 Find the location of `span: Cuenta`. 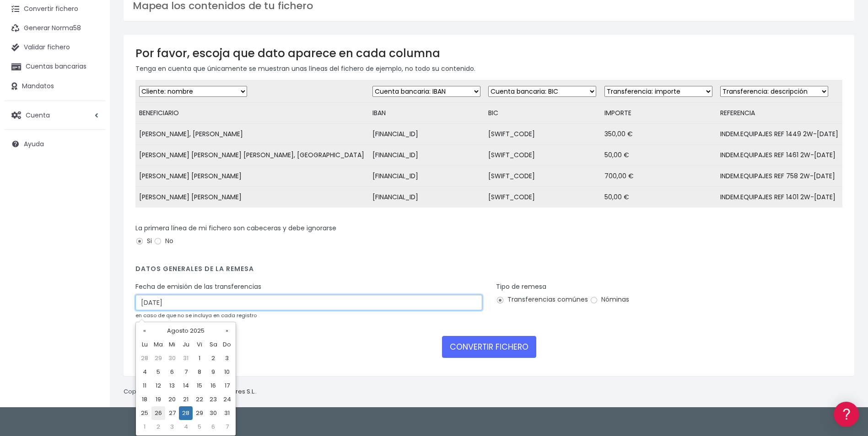

span: Cuenta is located at coordinates (38, 115).